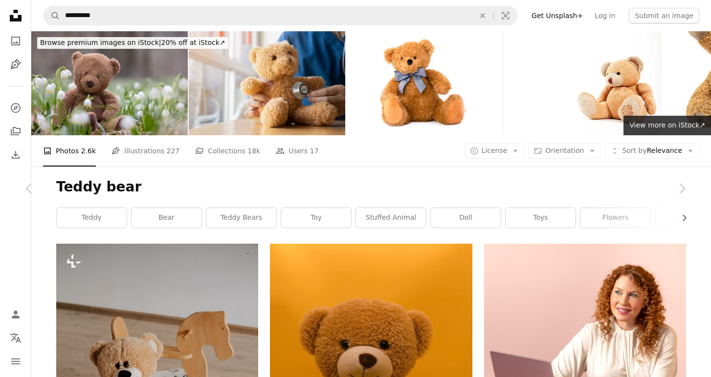 The width and height of the screenshot is (711, 377). Describe the element at coordinates (280, 16) in the screenshot. I see `form: Find visuals sitewide` at that location.